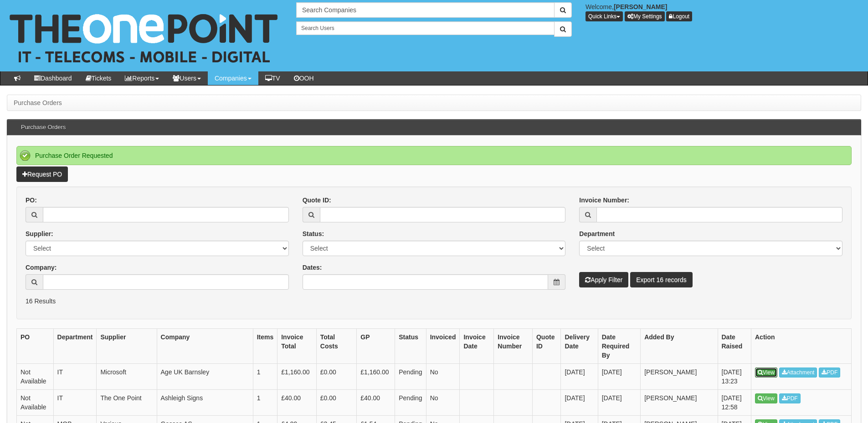  What do you see at coordinates (205, 376) in the screenshot?
I see `td: Age UK Barnsley` at bounding box center [205, 376].